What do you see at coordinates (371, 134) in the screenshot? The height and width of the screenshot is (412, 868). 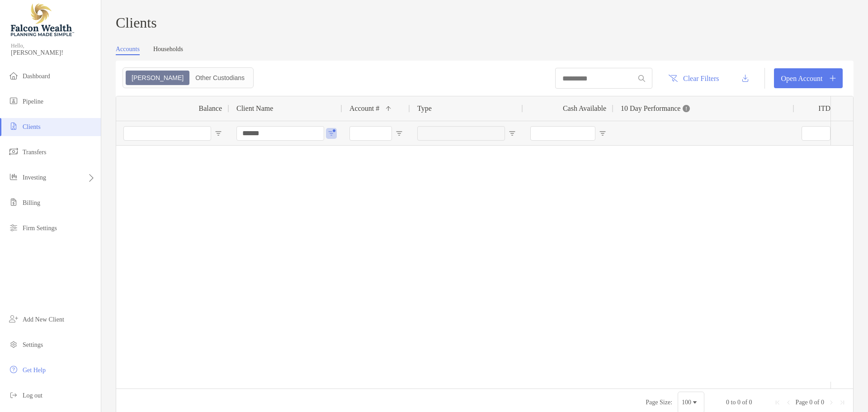 I see `input: Account # Filter Input` at bounding box center [371, 134].